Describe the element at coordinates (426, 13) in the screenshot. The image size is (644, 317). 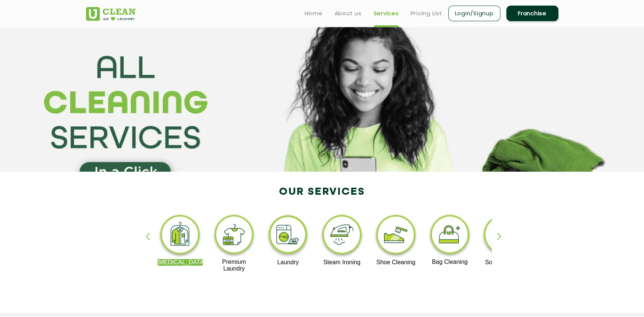
I see `a: Pricing List` at that location.